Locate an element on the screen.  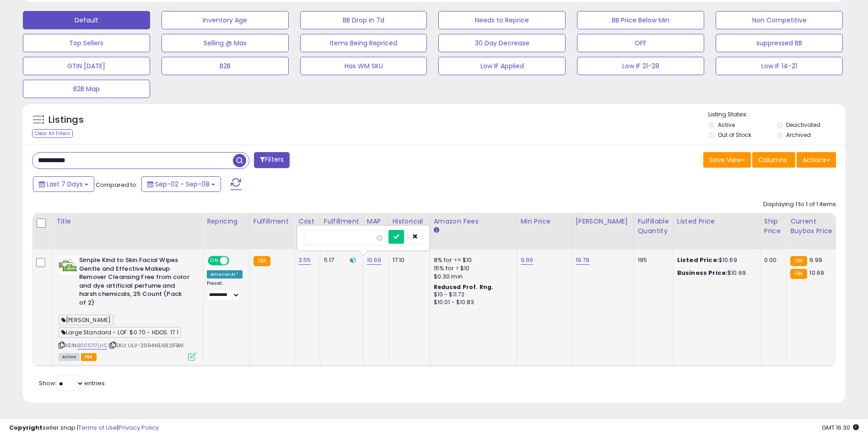
button: Non Competitive is located at coordinates (779, 20).